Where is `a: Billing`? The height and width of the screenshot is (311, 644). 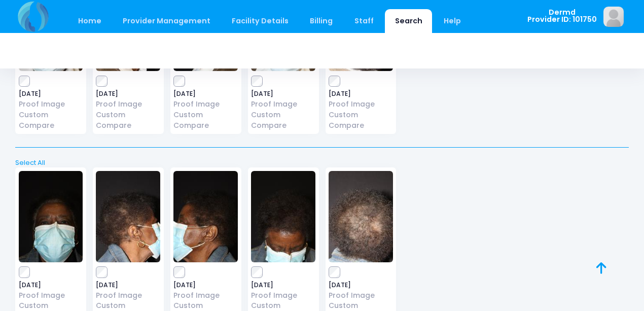 a: Billing is located at coordinates (321, 21).